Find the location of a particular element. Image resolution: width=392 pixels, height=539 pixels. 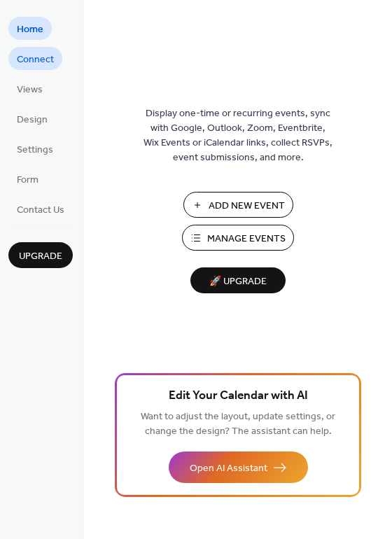

span: Display one-time or recurring events, sync with Google, Outlook, Zoom, Eventbrite, Wix Events or ... is located at coordinates (238, 135).